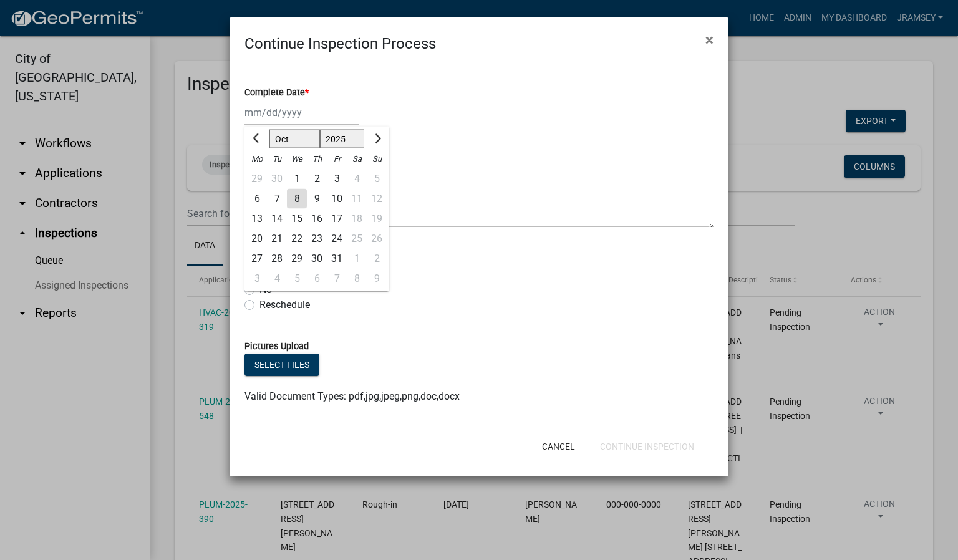  I want to click on div: 22, so click(297, 239).